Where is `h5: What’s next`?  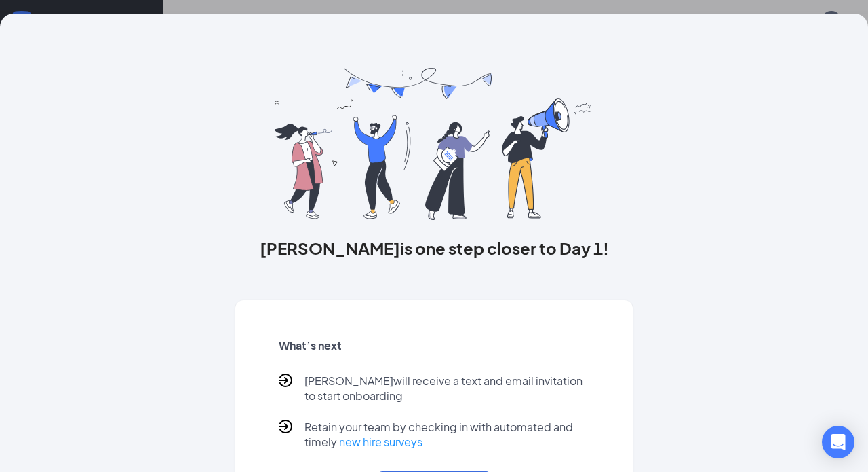
h5: What’s next is located at coordinates (434, 345).